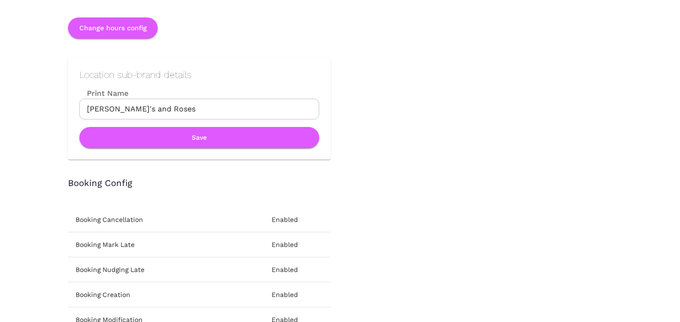  Describe the element at coordinates (199, 93) in the screenshot. I see `label: Print Name` at that location.